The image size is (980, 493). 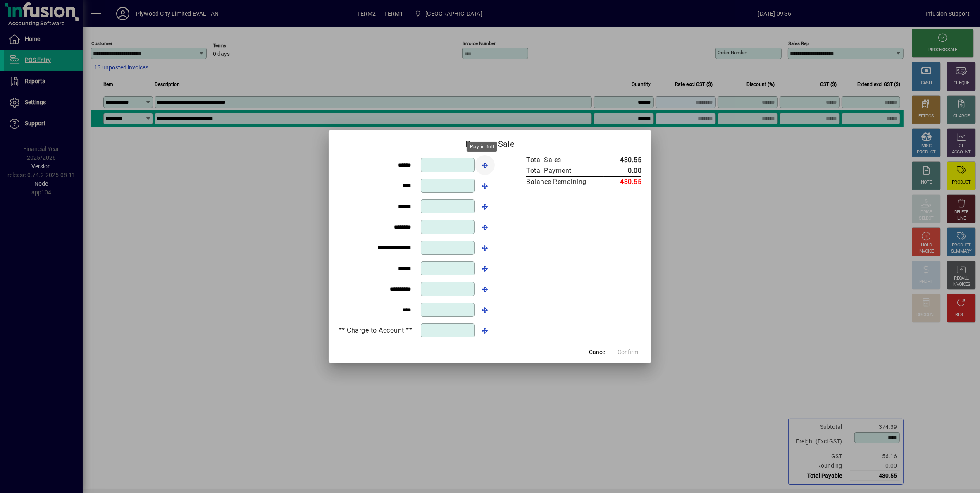 What do you see at coordinates (561, 182) in the screenshot?
I see `div: Balance Remaining` at bounding box center [561, 182].